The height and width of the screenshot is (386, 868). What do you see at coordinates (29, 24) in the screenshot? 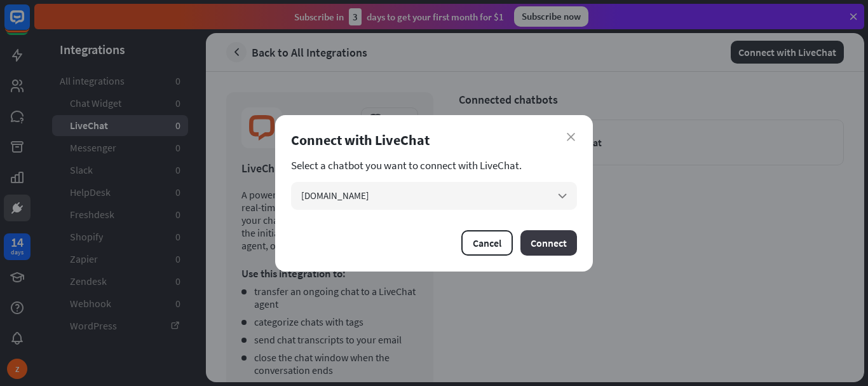
I see `button: Open LiveChat chat widget` at bounding box center [29, 24].